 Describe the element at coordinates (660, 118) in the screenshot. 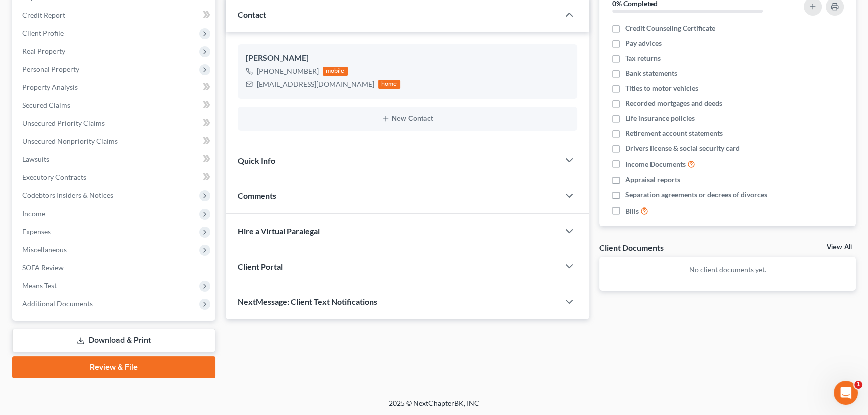

I see `span: Life insurance policies` at that location.